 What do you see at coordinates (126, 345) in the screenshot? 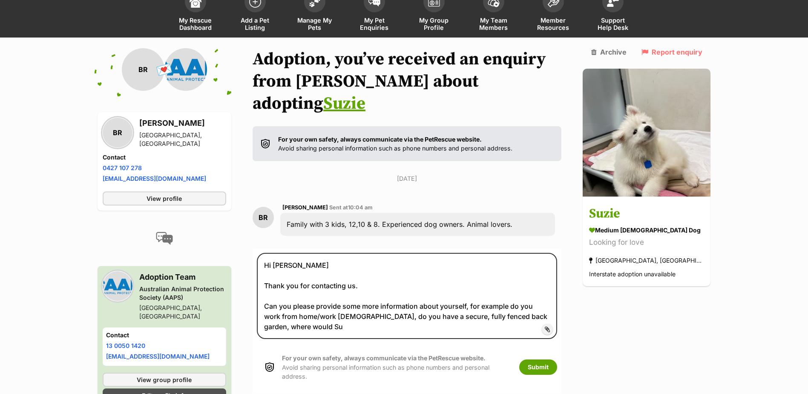
I see `a: 13 0050 1420` at bounding box center [126, 345].